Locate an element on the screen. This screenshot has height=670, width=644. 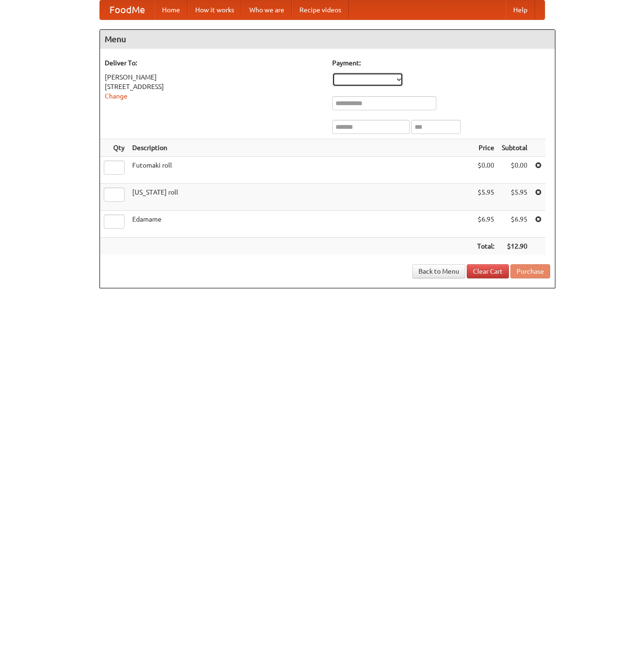
th: Price is located at coordinates (486, 148).